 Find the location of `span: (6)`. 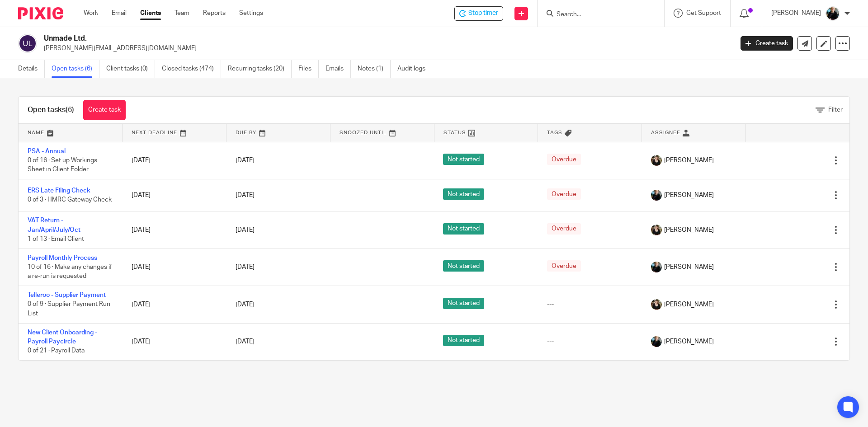

span: (6) is located at coordinates (69, 110).